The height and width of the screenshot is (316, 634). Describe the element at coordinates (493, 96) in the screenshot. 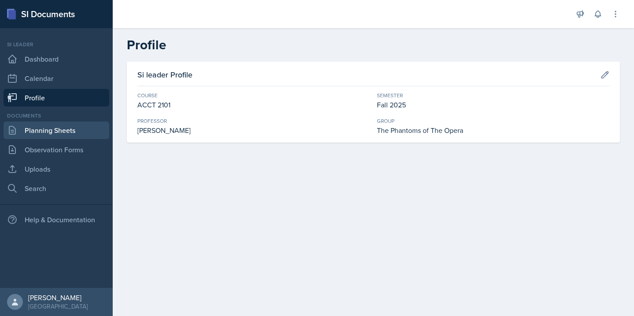

I see `div: Semester` at that location.